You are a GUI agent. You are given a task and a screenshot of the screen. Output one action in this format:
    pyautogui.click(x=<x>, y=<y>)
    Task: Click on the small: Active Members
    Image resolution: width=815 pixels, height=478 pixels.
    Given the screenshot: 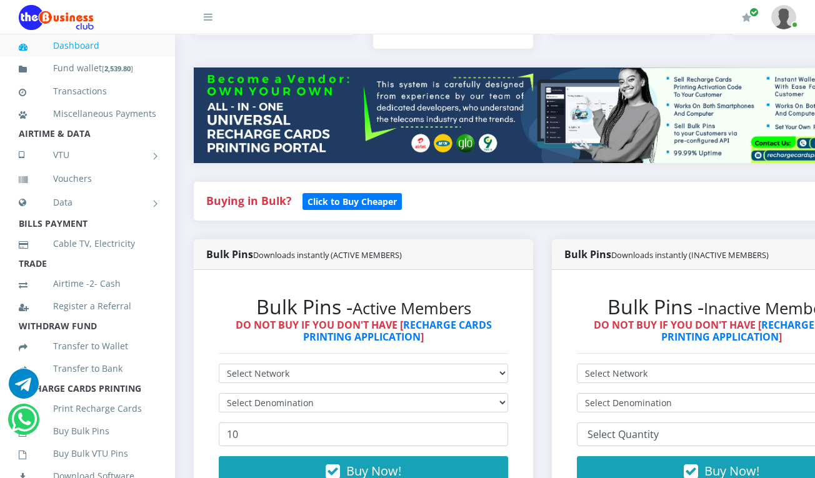 What is the action you would take?
    pyautogui.click(x=412, y=308)
    